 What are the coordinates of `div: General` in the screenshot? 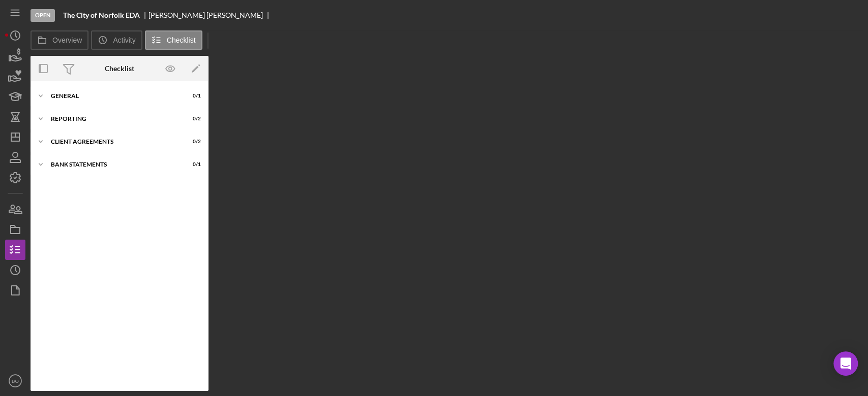 It's located at (113, 96).